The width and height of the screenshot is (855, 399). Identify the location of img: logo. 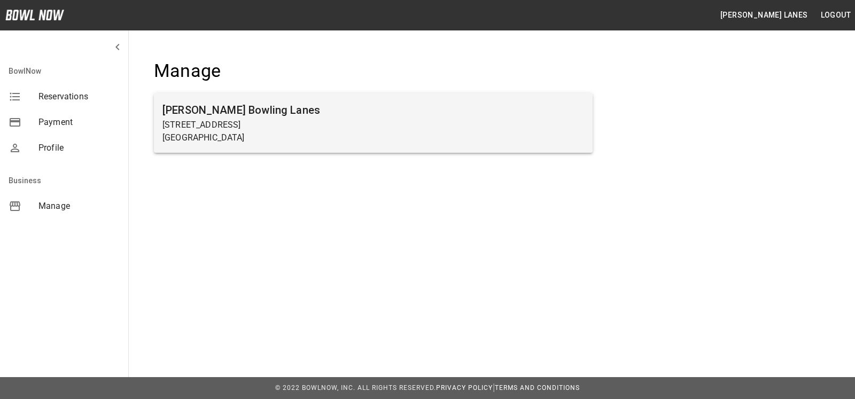
(35, 15).